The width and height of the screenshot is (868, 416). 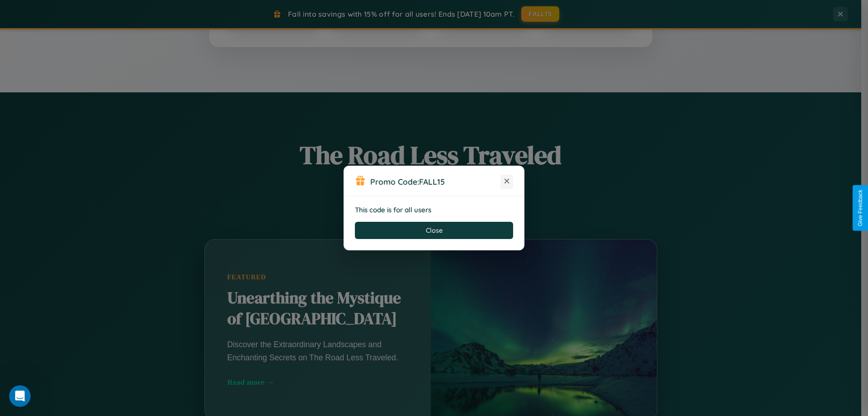 What do you see at coordinates (432, 182) in the screenshot?
I see `b: FALL15` at bounding box center [432, 182].